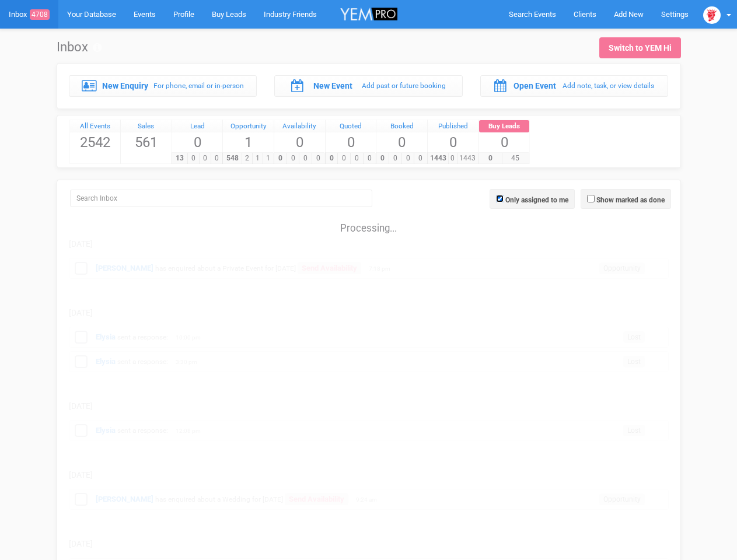 Image resolution: width=737 pixels, height=560 pixels. Describe the element at coordinates (532, 14) in the screenshot. I see `span: Search Events` at that location.